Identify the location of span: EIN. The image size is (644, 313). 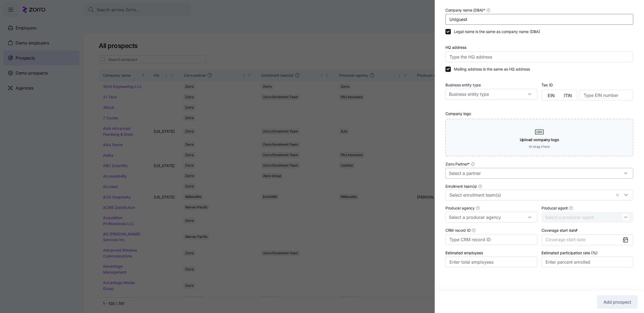
(551, 95).